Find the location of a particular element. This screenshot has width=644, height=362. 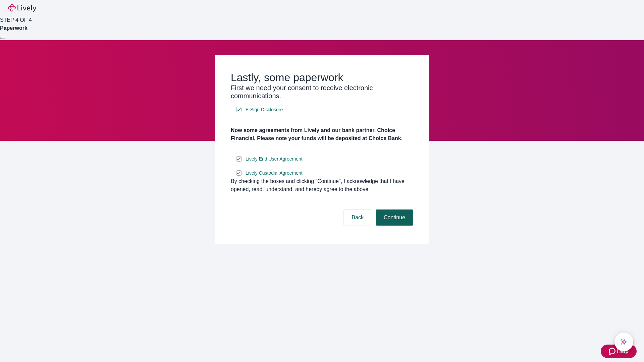

button: chat is located at coordinates (624, 342).